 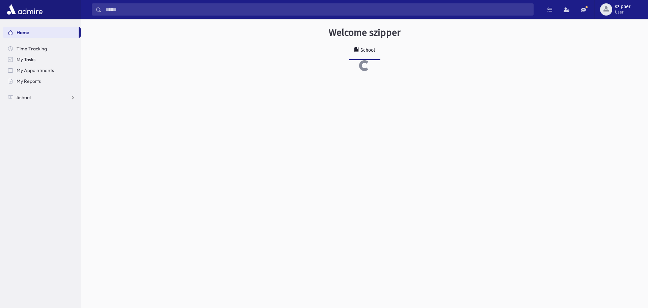 I want to click on a: My Appointments, so click(x=42, y=70).